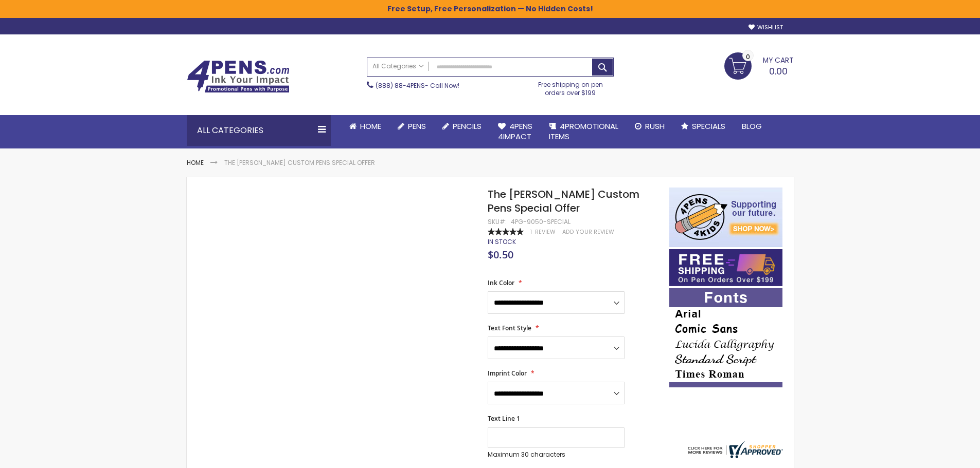  I want to click on span: - Call Now!, so click(417, 86).